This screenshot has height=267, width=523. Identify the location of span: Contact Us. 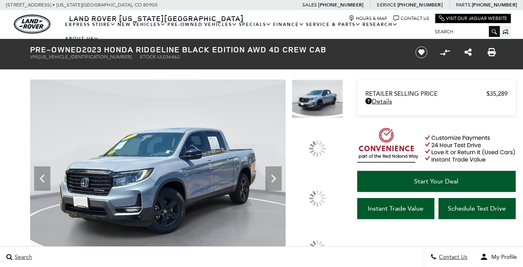
(452, 257).